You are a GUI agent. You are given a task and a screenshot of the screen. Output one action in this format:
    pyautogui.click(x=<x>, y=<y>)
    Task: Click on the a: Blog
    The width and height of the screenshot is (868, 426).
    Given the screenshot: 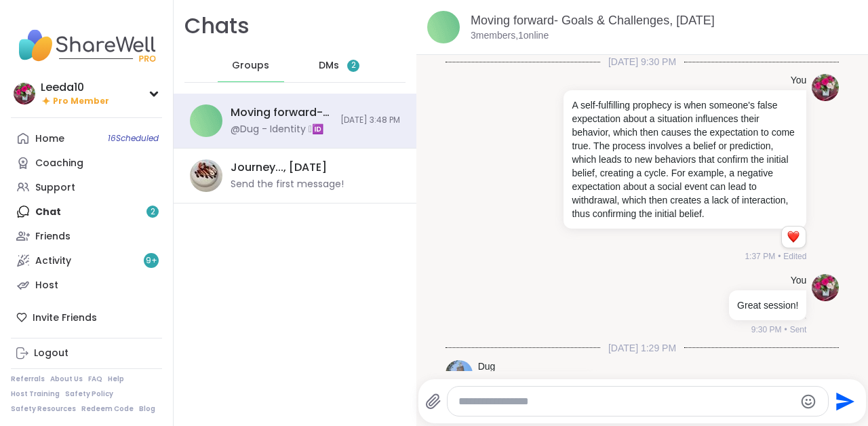 What is the action you would take?
    pyautogui.click(x=147, y=409)
    